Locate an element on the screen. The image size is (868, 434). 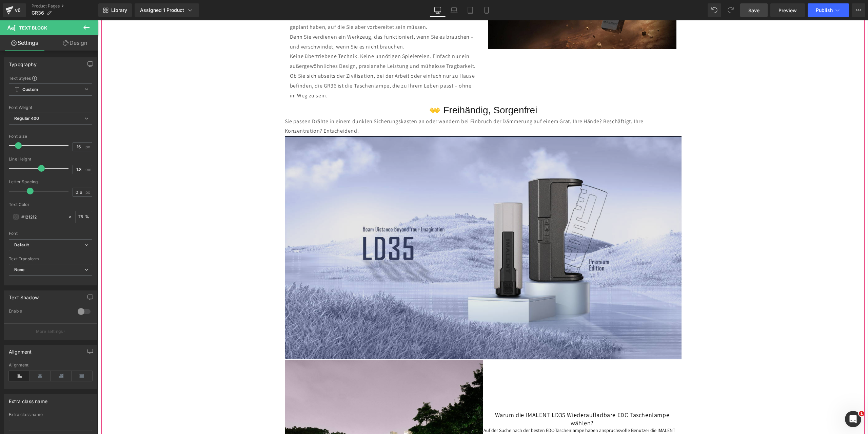
div: v6 is located at coordinates (17, 10).